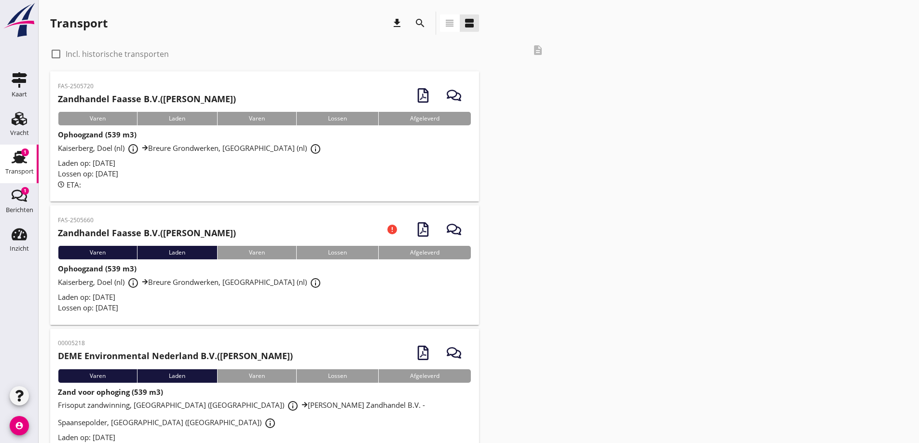  Describe the element at coordinates (420, 23) in the screenshot. I see `i: search` at that location.